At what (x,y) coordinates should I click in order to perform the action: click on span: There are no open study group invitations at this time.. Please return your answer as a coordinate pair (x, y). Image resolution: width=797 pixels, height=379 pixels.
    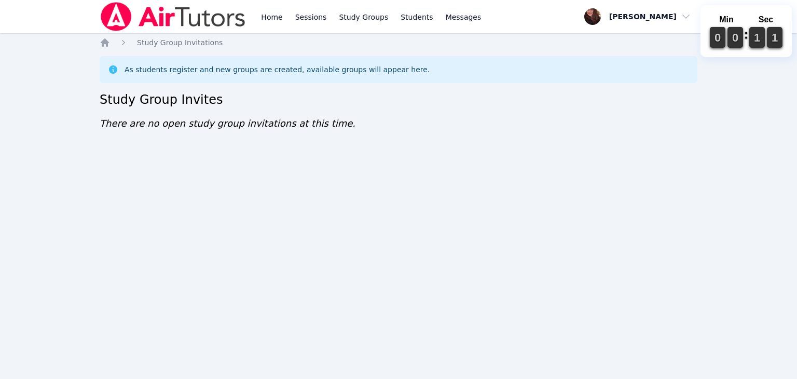
    Looking at the image, I should click on (227, 123).